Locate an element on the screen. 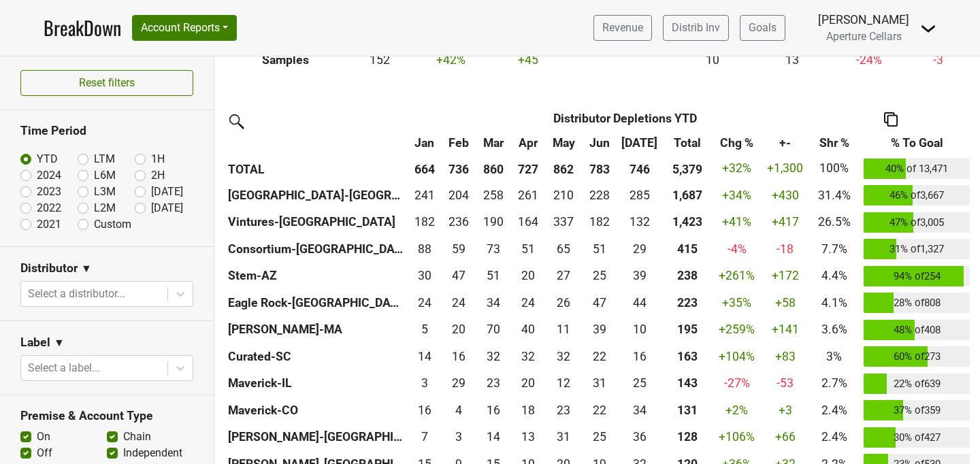 The image size is (980, 464). div: 195 is located at coordinates (687, 329).